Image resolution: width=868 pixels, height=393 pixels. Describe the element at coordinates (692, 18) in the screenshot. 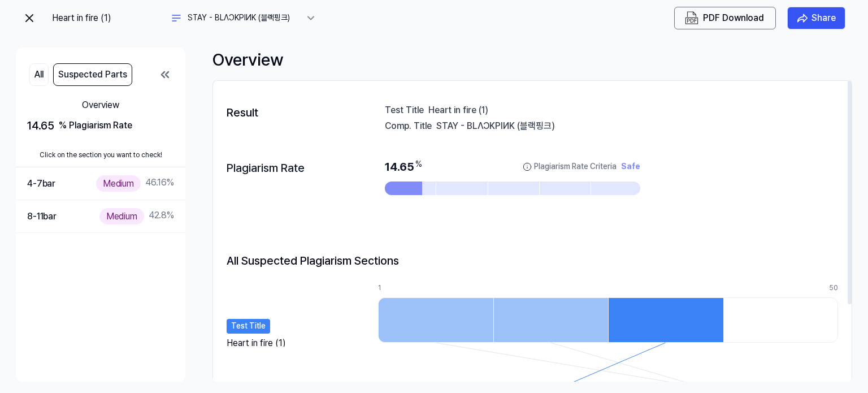

I see `img: PDF Download` at that location.